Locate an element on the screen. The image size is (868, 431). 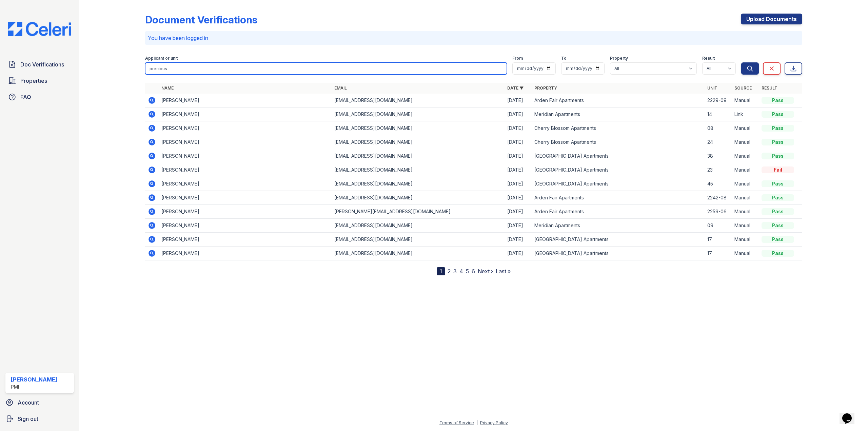
a: 2 is located at coordinates (449, 271).